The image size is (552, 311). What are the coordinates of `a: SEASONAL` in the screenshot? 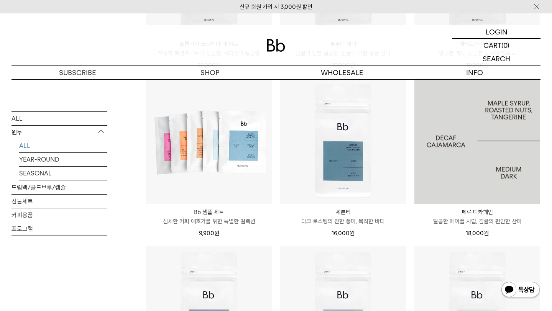 It's located at (63, 173).